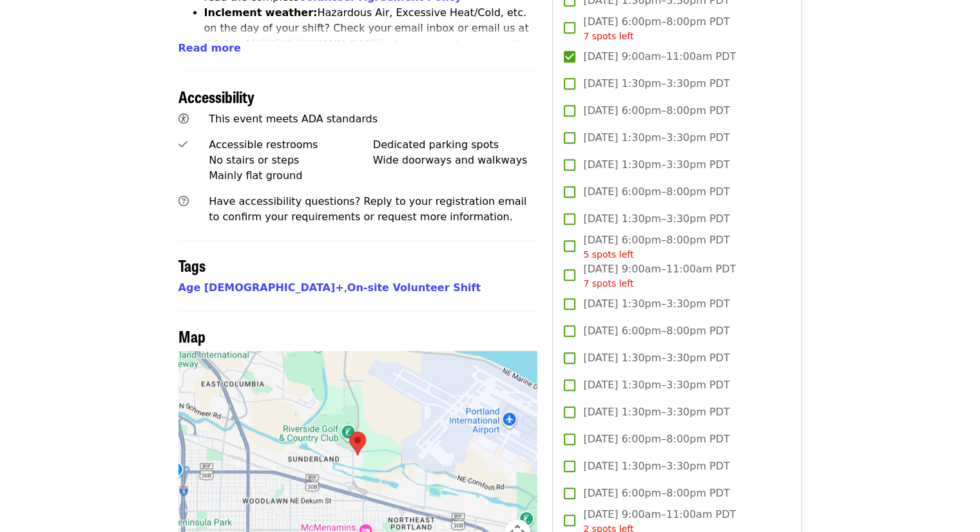  What do you see at coordinates (184, 201) in the screenshot?
I see `i: question-circle icon` at bounding box center [184, 201].